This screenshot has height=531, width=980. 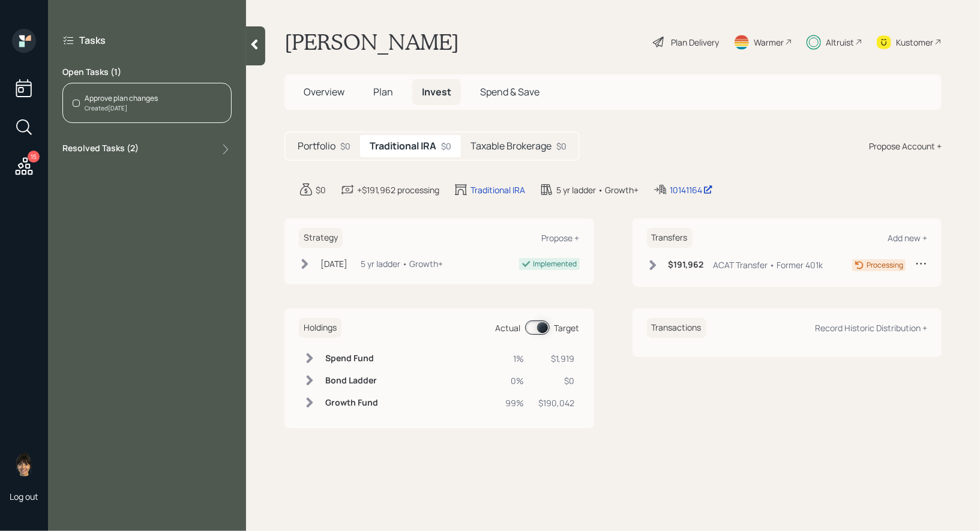 What do you see at coordinates (34, 157) in the screenshot?
I see `div: 15` at bounding box center [34, 157].